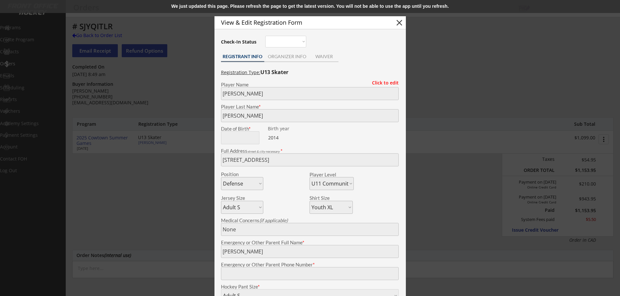 This screenshot has width=620, height=296. I want to click on div: We are transitioning the system to collect and store date of birth instead of just birth year to ..., so click(288, 129).